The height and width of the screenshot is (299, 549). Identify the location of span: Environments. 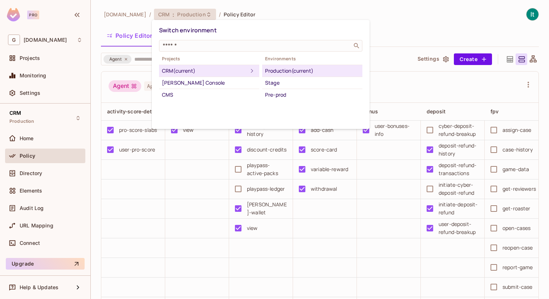
(312, 59).